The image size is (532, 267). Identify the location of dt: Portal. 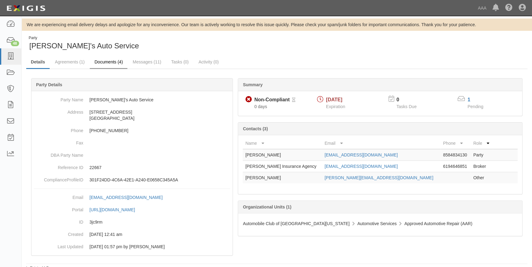
(59, 208).